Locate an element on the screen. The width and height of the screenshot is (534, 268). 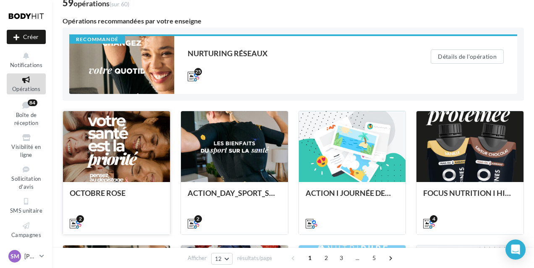
span: 12 is located at coordinates (218, 259).